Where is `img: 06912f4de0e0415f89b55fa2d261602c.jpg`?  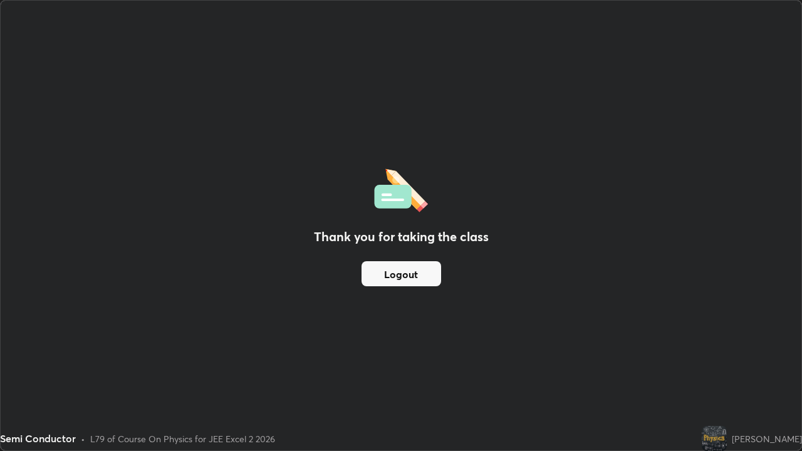
img: 06912f4de0e0415f89b55fa2d261602c.jpg is located at coordinates (714, 438).